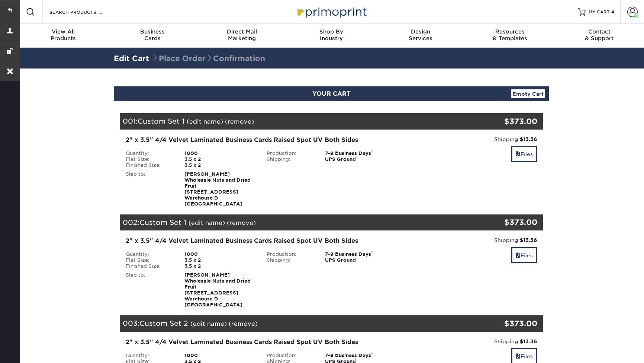  I want to click on span: Place Order Confirmation, so click(208, 59).